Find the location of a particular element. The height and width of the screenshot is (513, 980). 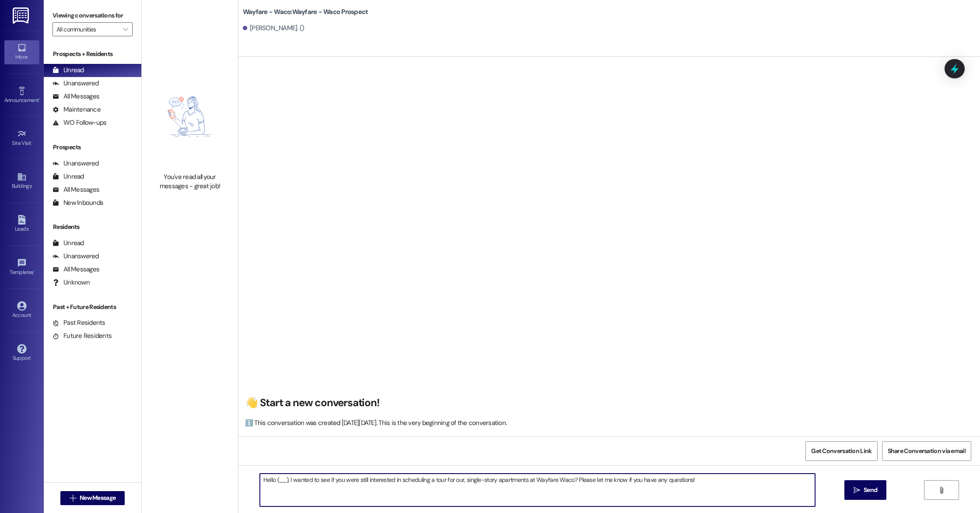

h2: 👋 Start a new conversation! is located at coordinates (607, 403).